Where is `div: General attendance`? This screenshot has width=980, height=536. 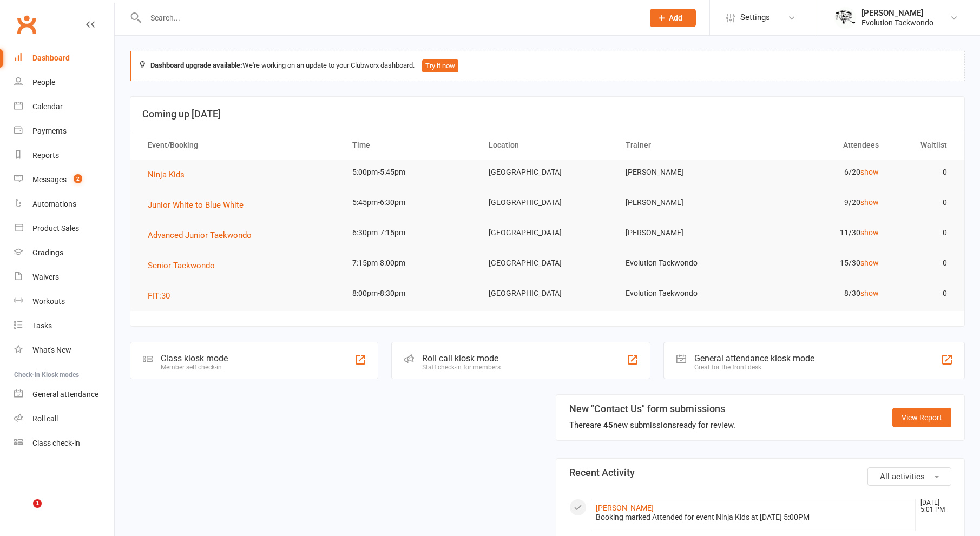 div: General attendance is located at coordinates (65, 394).